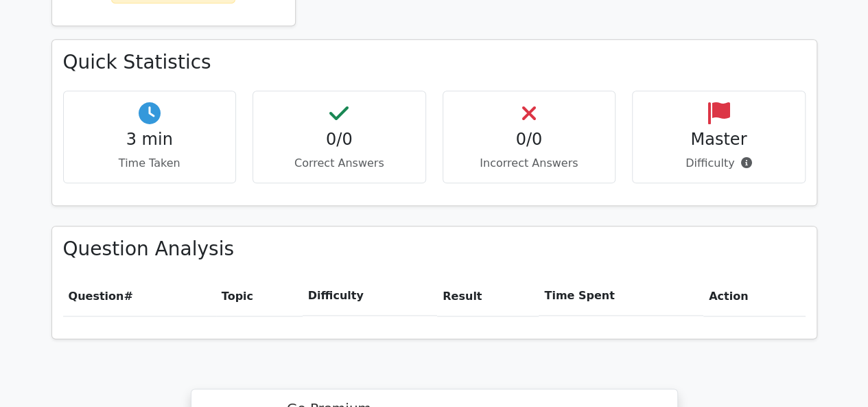  Describe the element at coordinates (719, 139) in the screenshot. I see `h4: Master` at that location.